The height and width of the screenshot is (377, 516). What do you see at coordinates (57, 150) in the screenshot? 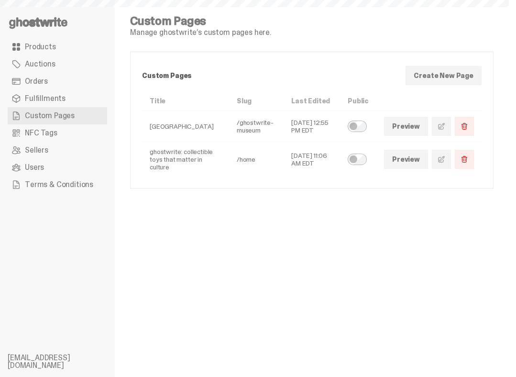
I see `a: Sellers` at bounding box center [57, 150].